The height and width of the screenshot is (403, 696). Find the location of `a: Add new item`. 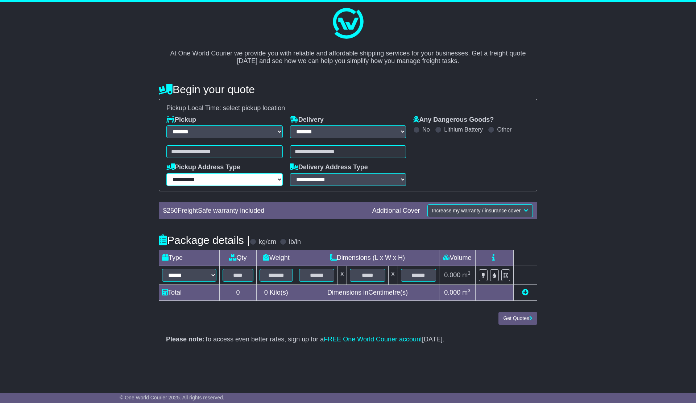

a: Add new item is located at coordinates (525, 292).